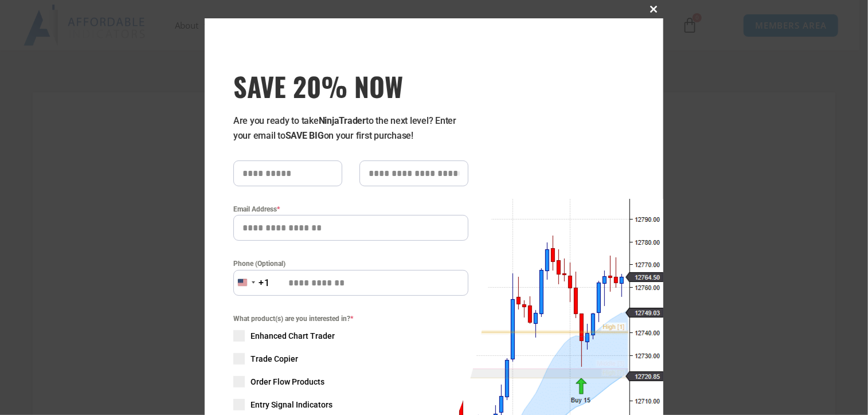 The height and width of the screenshot is (415, 868). What do you see at coordinates (274, 359) in the screenshot?
I see `span: Trade Copier` at bounding box center [274, 359].